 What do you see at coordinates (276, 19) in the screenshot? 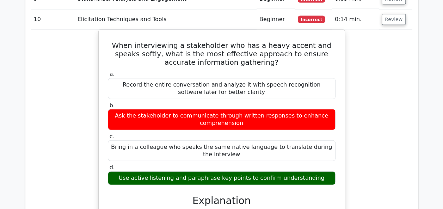
I see `td: Beginner` at bounding box center [276, 19].